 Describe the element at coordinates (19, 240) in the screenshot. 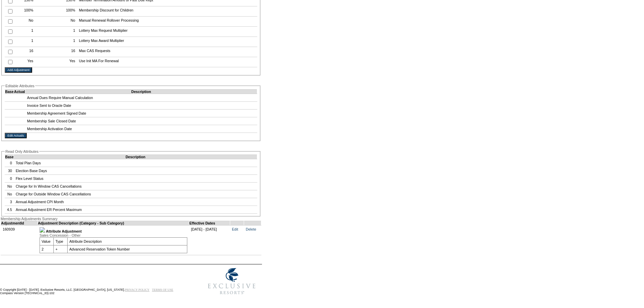

I see `td: 160939` at that location.